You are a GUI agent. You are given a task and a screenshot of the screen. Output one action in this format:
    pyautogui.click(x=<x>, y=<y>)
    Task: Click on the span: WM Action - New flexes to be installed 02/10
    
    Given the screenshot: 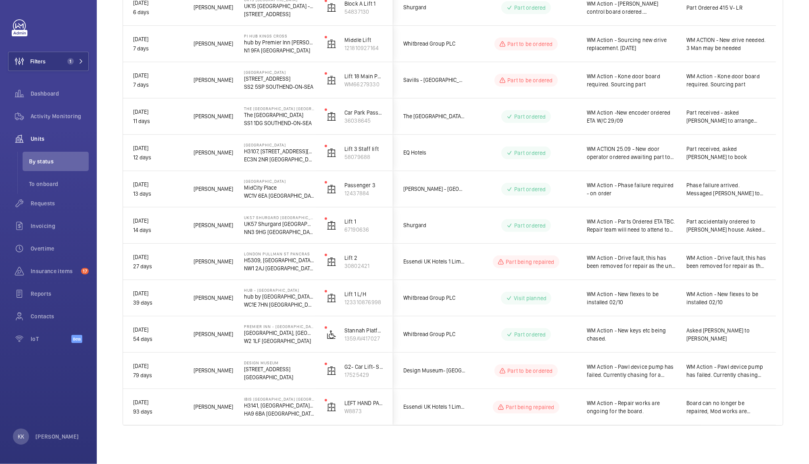 What is the action you would take?
    pyautogui.click(x=726, y=298)
    